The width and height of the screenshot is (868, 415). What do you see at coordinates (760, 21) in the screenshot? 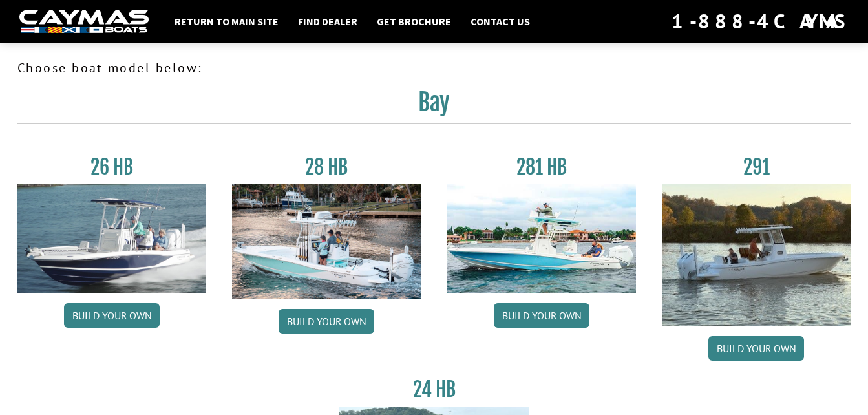
I see `div: 1-888-4CAYMAS` at bounding box center [760, 21].